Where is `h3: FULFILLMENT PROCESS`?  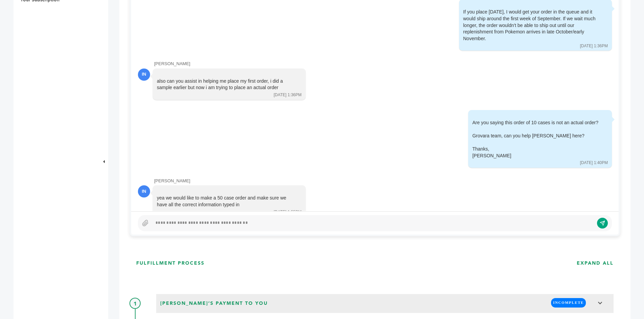
h3: FULFILLMENT PROCESS is located at coordinates (171, 264).